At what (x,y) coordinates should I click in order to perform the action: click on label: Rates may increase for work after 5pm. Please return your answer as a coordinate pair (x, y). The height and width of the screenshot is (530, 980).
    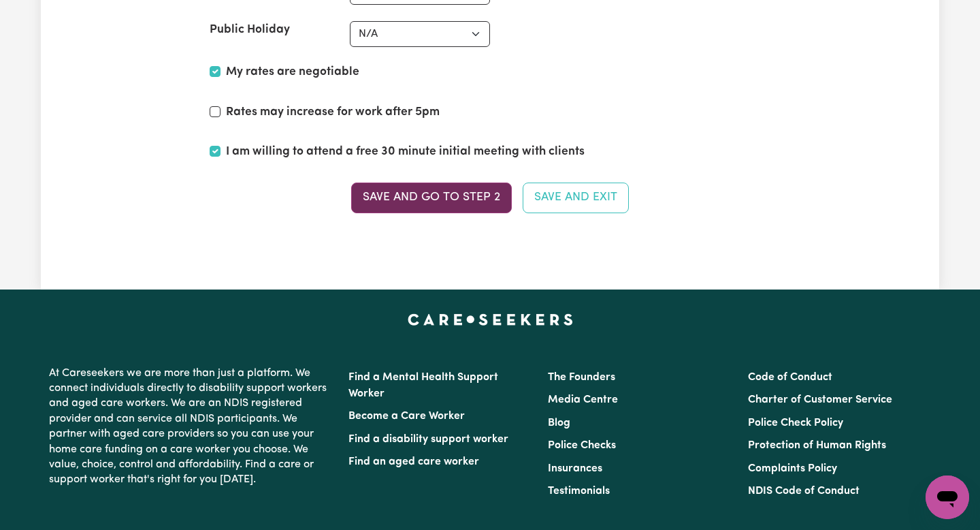
    Looking at the image, I should click on (332, 112).